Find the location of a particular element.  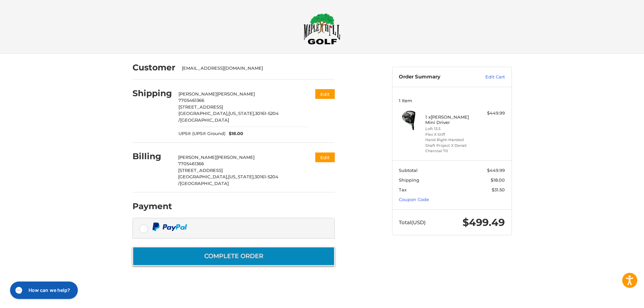

button: Gorgias live chat is located at coordinates (37, 11).